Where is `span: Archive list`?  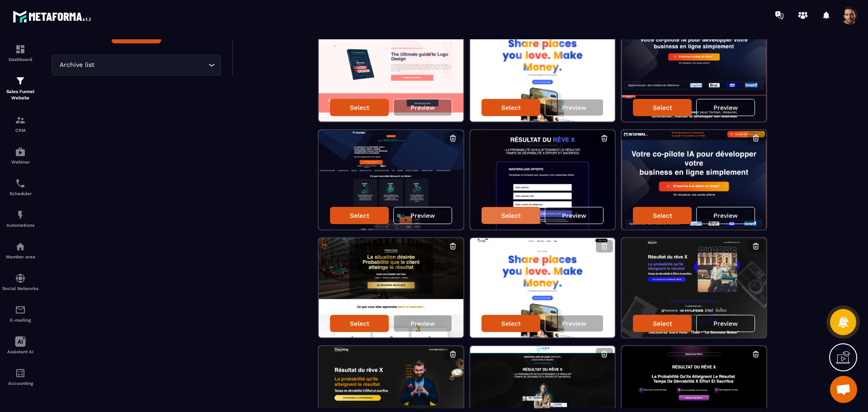 span: Archive list is located at coordinates (77, 65).